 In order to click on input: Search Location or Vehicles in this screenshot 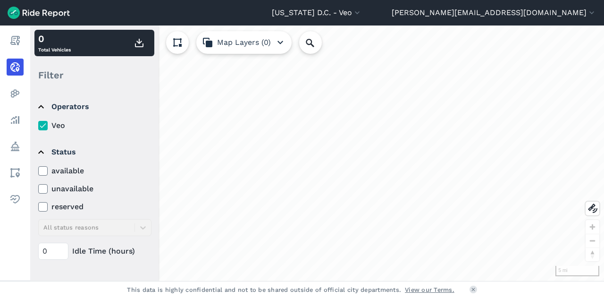, I will do `click(318, 42)`.